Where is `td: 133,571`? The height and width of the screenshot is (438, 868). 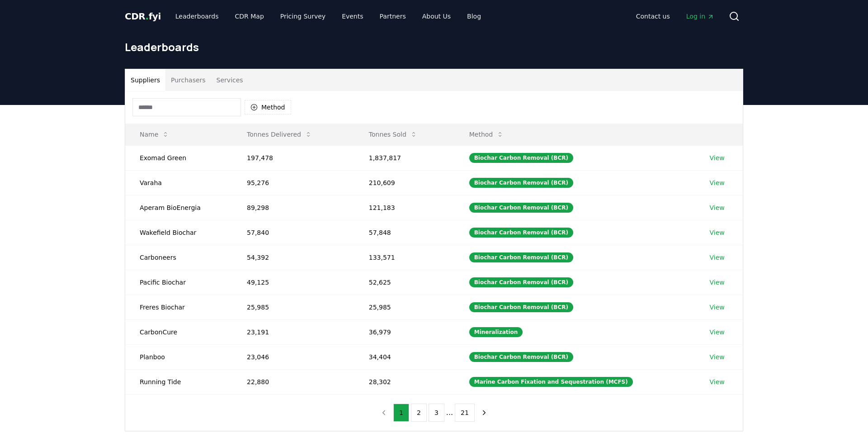 td: 133,571 is located at coordinates (404, 257).